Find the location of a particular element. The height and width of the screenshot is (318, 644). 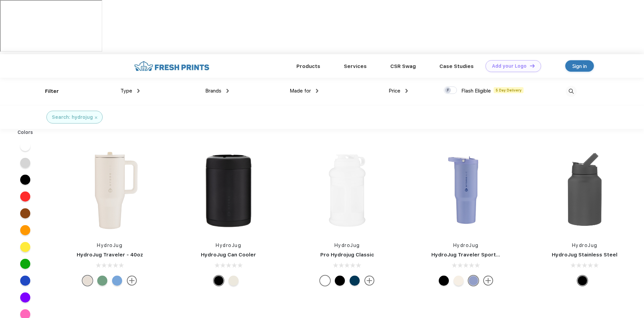

img: DT is located at coordinates (532, 66).